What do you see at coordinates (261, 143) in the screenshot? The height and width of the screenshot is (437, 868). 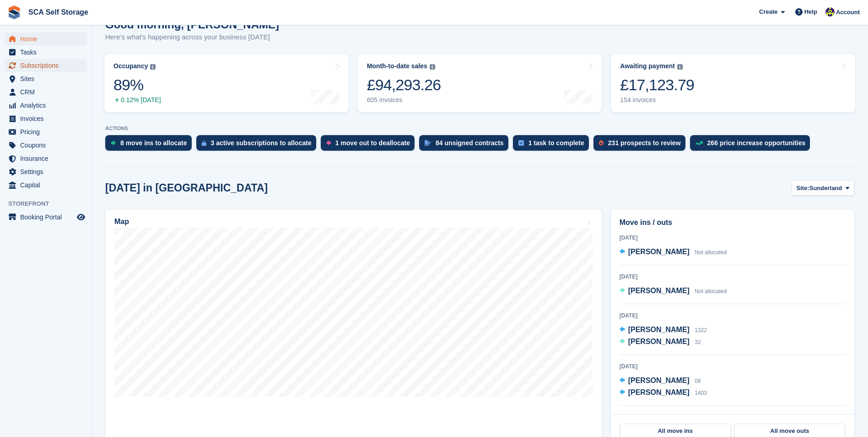 I see `div: 3 active subscriptions to allocate` at bounding box center [261, 143].